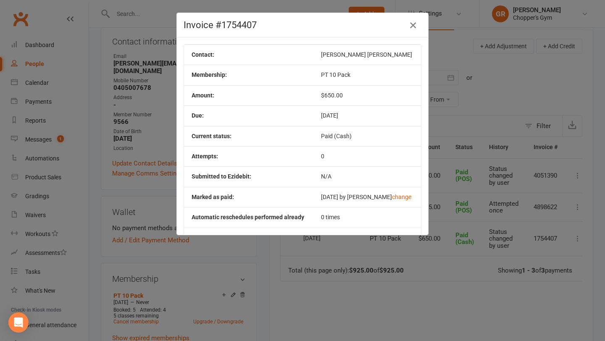 The image size is (605, 341). Describe the element at coordinates (222, 177) in the screenshot. I see `b: Submitted to Ezidebit:` at that location.